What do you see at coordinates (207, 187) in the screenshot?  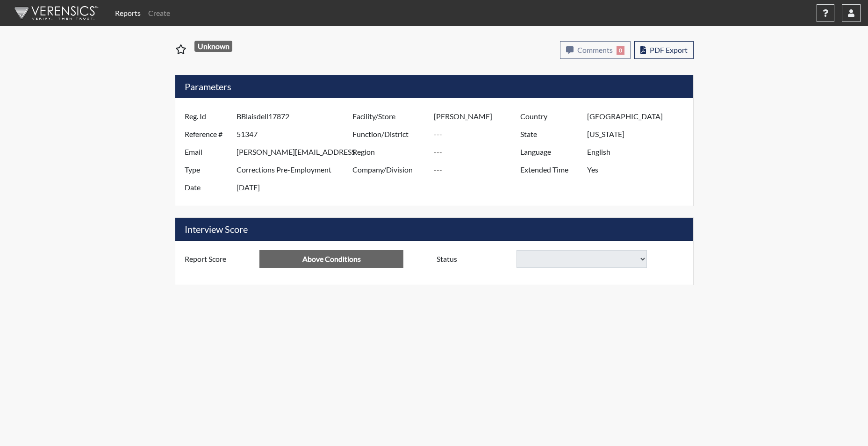 I see `label: Date` at bounding box center [207, 187].